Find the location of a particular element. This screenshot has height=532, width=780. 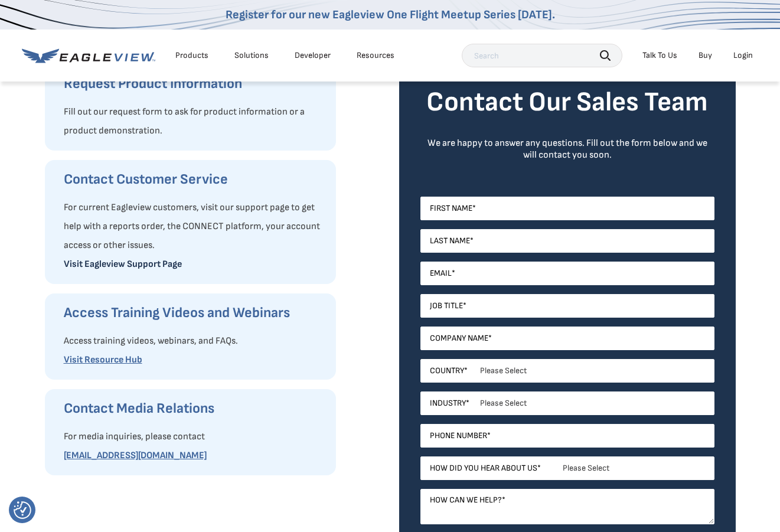

a: Buy is located at coordinates (706, 55).